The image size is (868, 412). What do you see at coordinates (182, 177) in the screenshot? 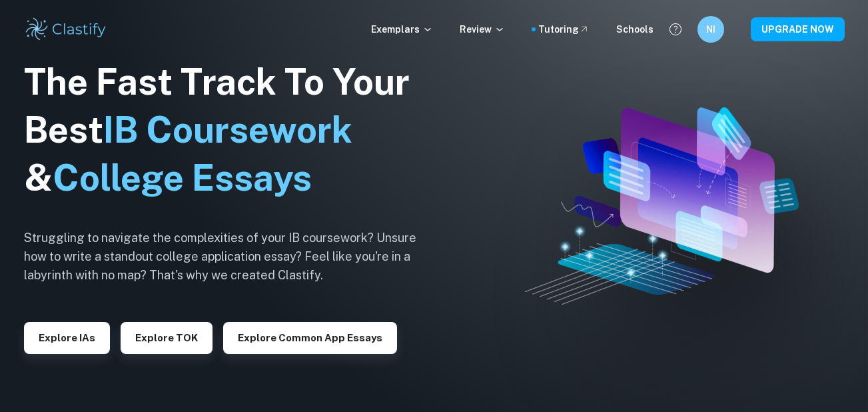
I see `span: College Essays` at bounding box center [182, 177].